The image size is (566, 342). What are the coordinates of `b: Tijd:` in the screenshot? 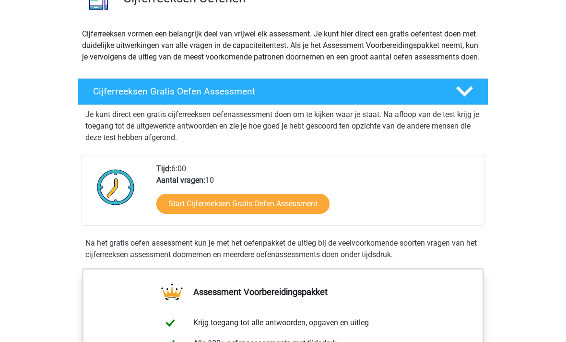 It's located at (163, 169).